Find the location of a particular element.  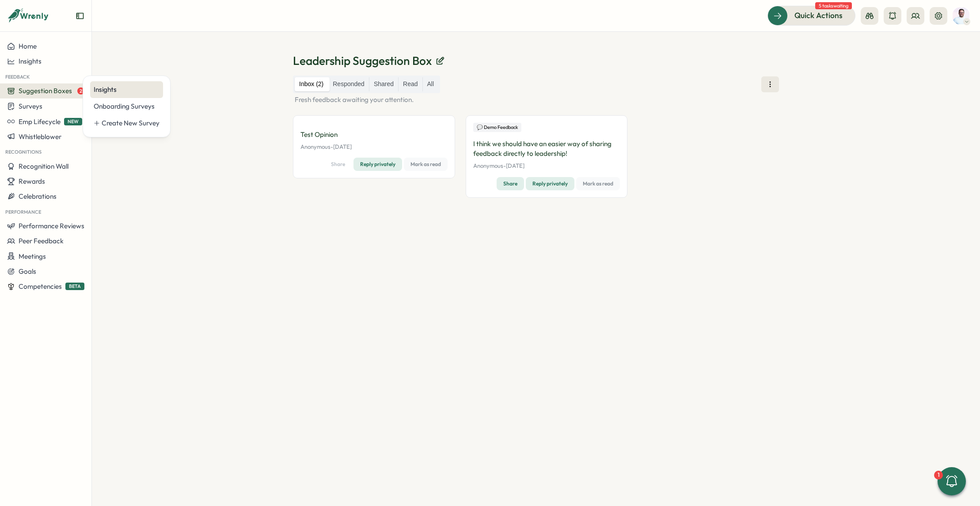

p: Fresh feedback awaiting your attention. is located at coordinates (536, 100).